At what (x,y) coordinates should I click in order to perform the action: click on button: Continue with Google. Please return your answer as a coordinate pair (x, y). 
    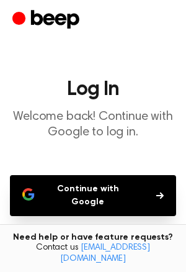
    Looking at the image, I should click on (93, 196).